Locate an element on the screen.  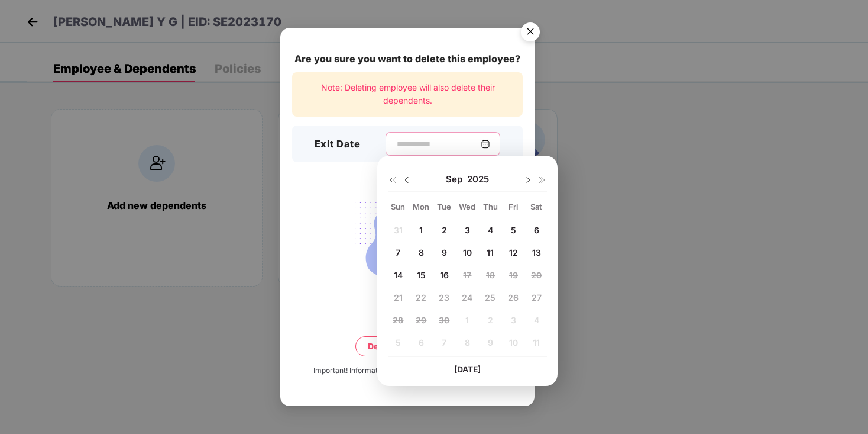
span: 2025 is located at coordinates (477, 179).